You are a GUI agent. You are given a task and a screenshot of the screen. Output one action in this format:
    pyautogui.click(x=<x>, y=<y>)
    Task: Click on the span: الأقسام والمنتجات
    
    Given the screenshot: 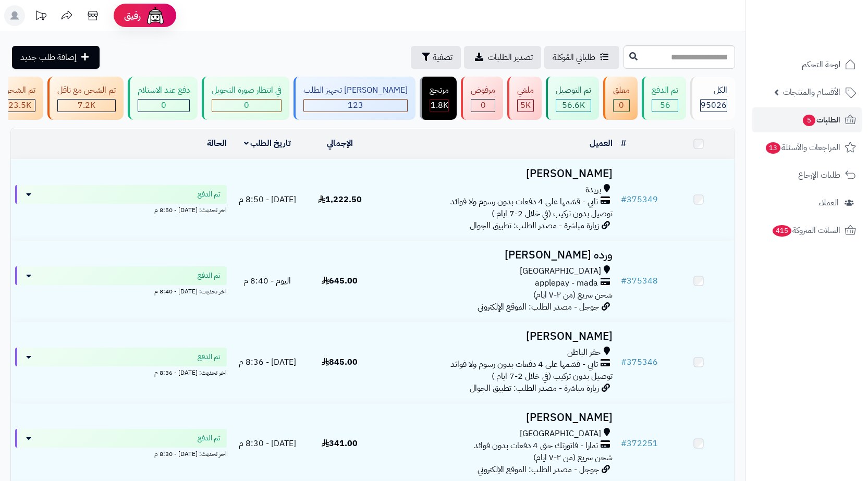 What is the action you would take?
    pyautogui.click(x=811, y=92)
    